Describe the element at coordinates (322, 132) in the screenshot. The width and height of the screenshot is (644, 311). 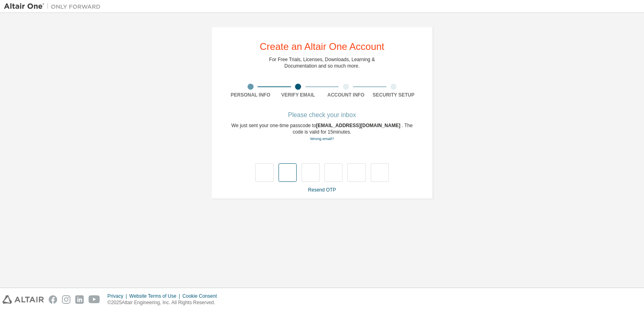
I see `div: We just sent your one-time passcode to . The code is valid for 15 minutes.` at that location.